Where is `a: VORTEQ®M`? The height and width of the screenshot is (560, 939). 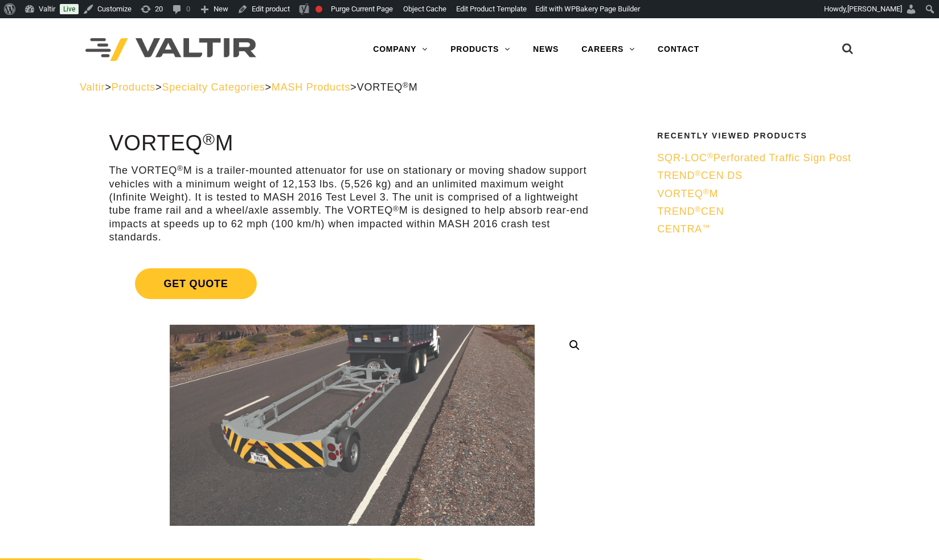
a: VORTEQ®M is located at coordinates (755, 193).